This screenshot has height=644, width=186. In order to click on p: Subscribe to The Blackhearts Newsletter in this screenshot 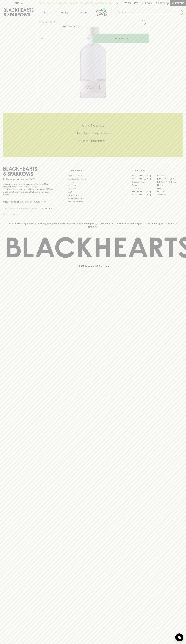, I will do `click(29, 202)`.